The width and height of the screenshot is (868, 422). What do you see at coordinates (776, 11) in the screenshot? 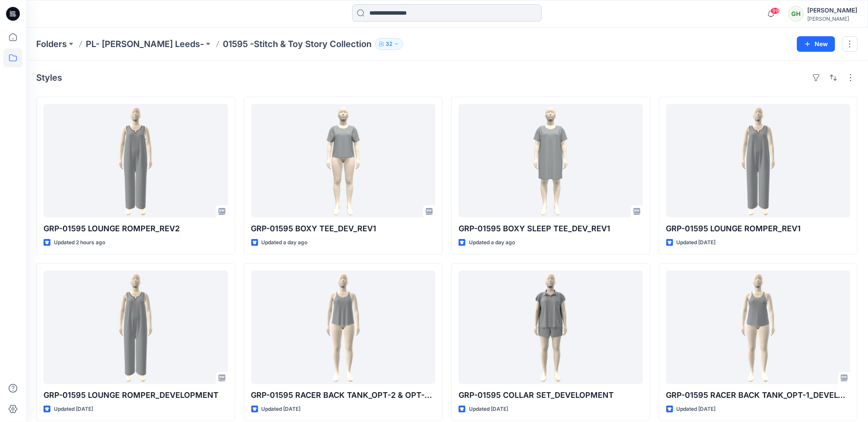
I see `span: 99` at bounding box center [776, 11].